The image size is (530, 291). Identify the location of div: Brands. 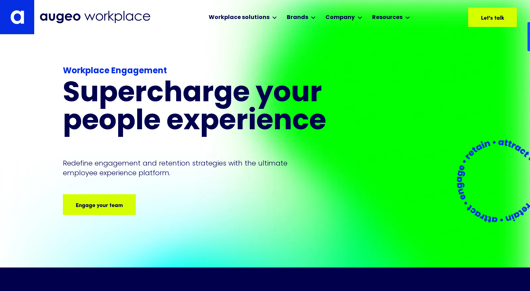
(297, 18).